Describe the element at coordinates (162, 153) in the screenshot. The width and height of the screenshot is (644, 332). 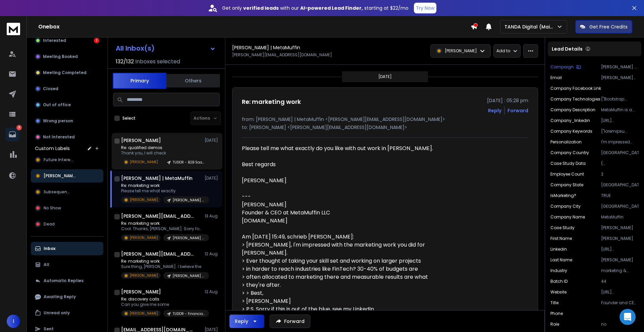
I see `p: Thank you, I will check` at that location.